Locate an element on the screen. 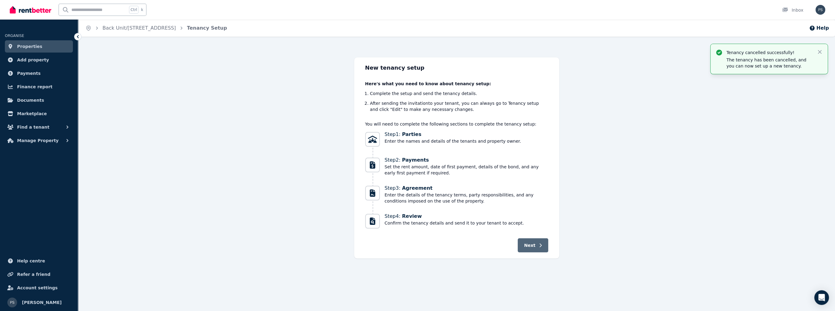  h2: New tenancy setup is located at coordinates (457, 68).